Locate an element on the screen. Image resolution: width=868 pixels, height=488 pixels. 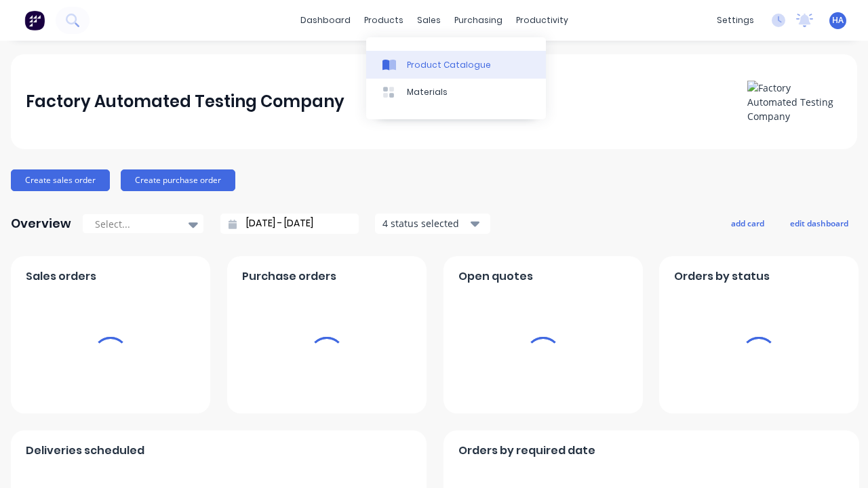
span: Open quotes is located at coordinates (495, 277).